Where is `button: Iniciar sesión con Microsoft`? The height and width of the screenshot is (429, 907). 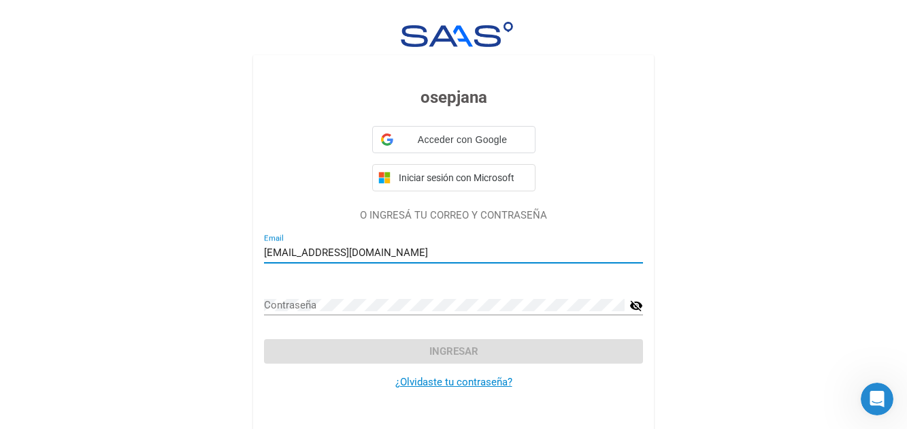
button: Iniciar sesión con Microsoft is located at coordinates (454, 178).